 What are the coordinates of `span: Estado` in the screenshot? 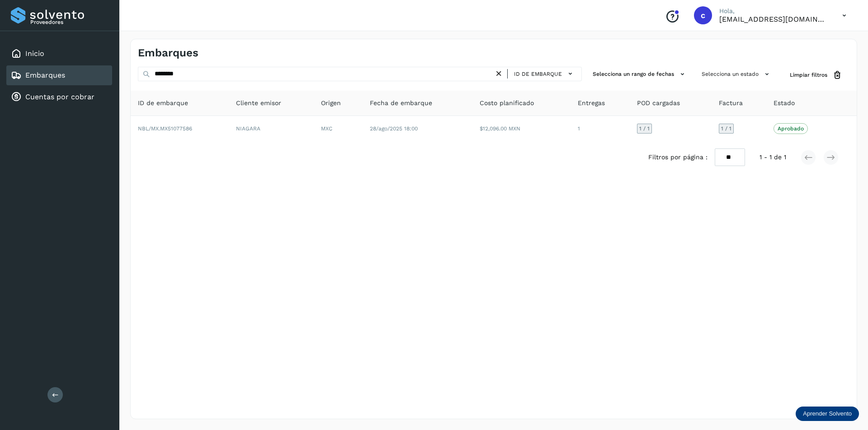 It's located at (784, 103).